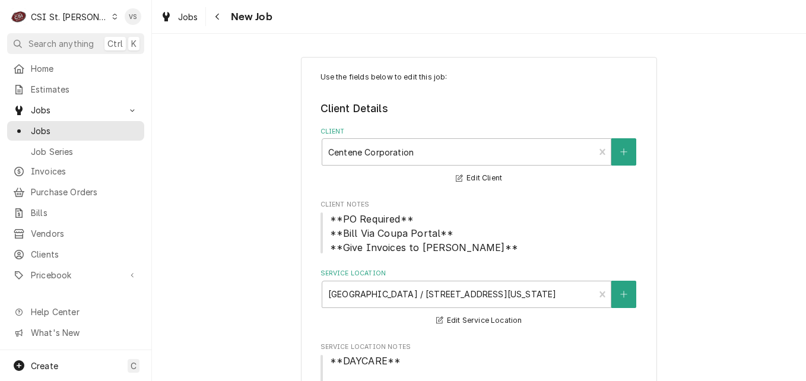 The width and height of the screenshot is (806, 381). Describe the element at coordinates (75, 171) in the screenshot. I see `a: Invoices` at that location.